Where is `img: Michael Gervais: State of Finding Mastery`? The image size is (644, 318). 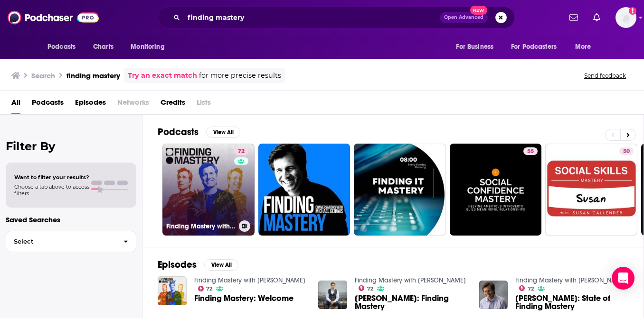
img: Michael Gervais: State of Finding Mastery is located at coordinates (494, 295).